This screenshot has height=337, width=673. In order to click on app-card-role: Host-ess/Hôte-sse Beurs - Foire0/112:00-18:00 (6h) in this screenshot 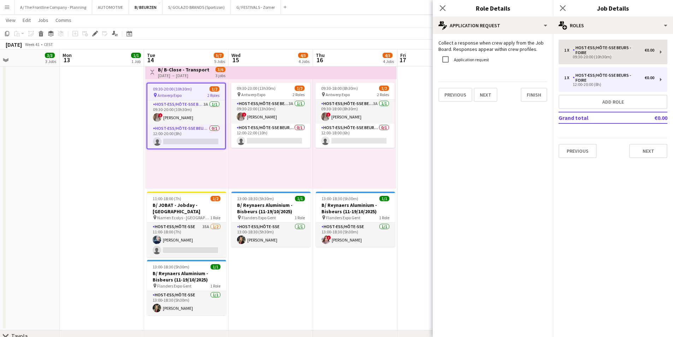, I will do `click(355, 136)`.